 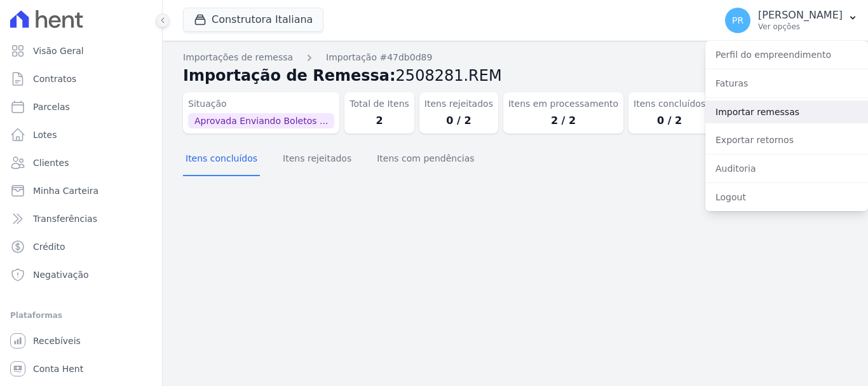 I want to click on span: Contratos, so click(x=54, y=79).